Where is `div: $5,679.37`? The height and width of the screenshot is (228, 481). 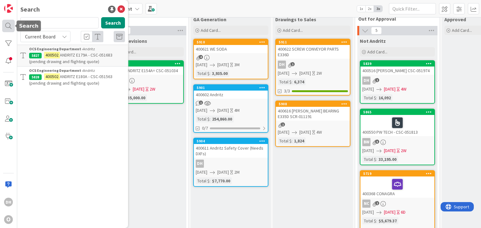
div: $5,679.37 is located at coordinates (387, 221).